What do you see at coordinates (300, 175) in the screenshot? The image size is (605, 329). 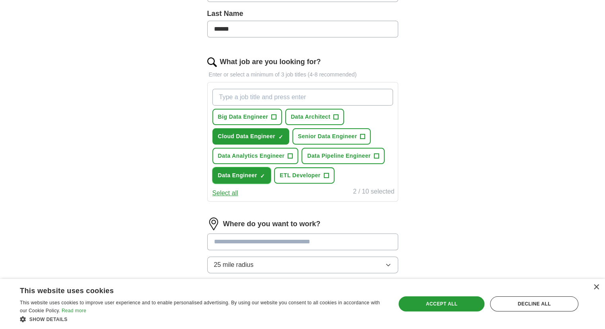 I see `span: ETL Developer` at bounding box center [300, 175].